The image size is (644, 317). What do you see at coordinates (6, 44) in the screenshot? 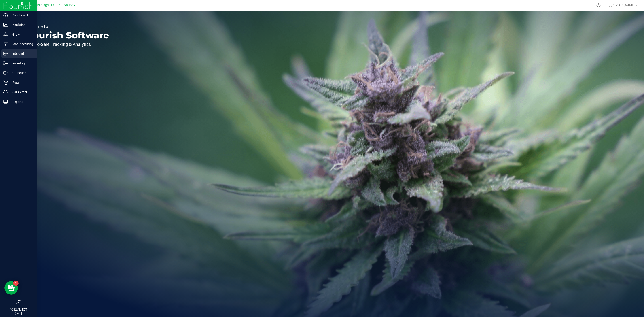
I see `inline-svg: Manufacturing` at bounding box center [6, 44].